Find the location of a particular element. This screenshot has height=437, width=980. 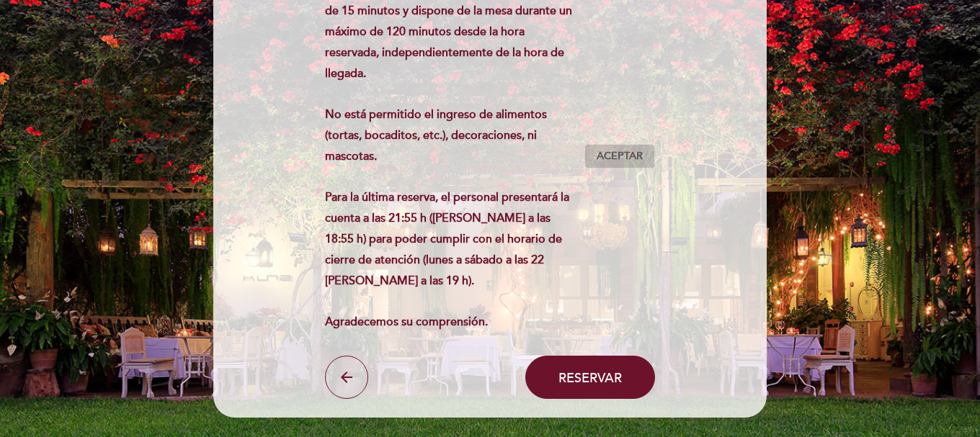

span: Aceptar is located at coordinates (620, 156).